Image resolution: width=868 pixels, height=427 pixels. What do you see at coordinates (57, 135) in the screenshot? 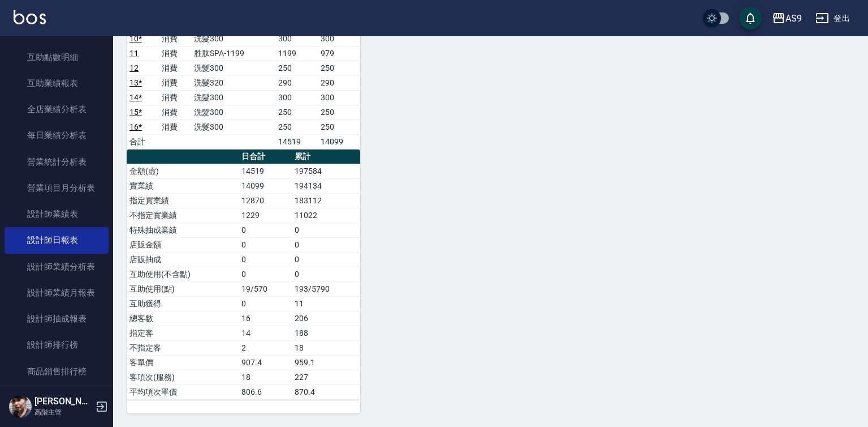
I see `a: 每日業績分析表` at bounding box center [57, 135].